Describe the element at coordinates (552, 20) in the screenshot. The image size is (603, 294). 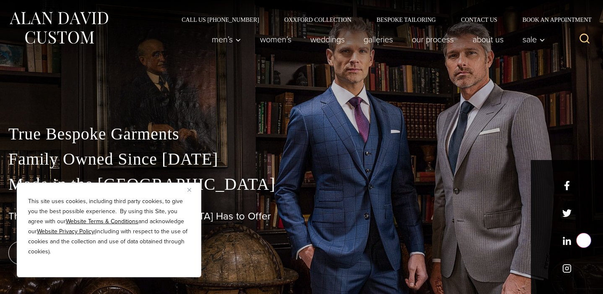
I see `a: Book an Appointment` at that location.